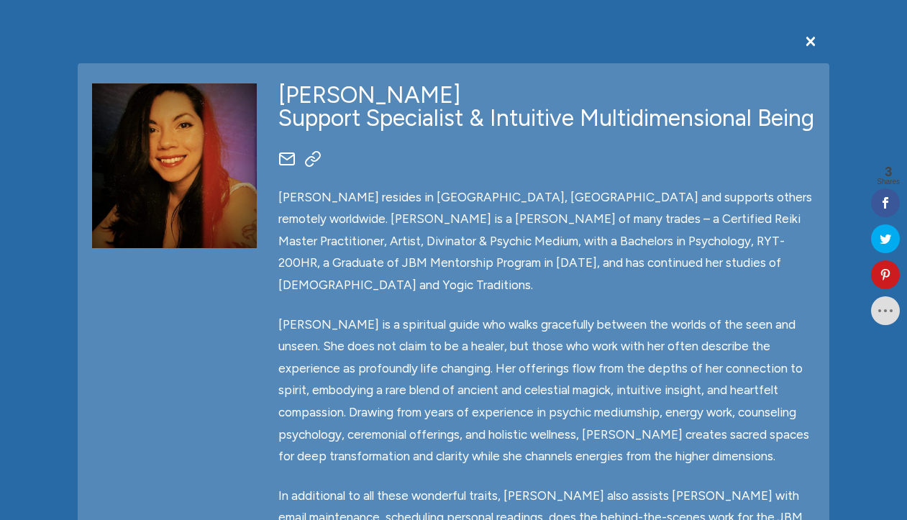 This screenshot has height=520, width=907. I want to click on span: 3, so click(888, 172).